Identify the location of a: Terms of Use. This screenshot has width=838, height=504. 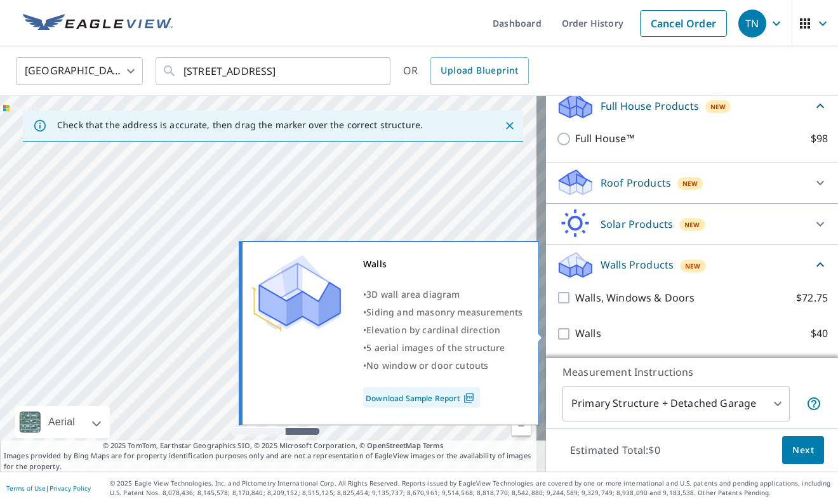
(26, 488).